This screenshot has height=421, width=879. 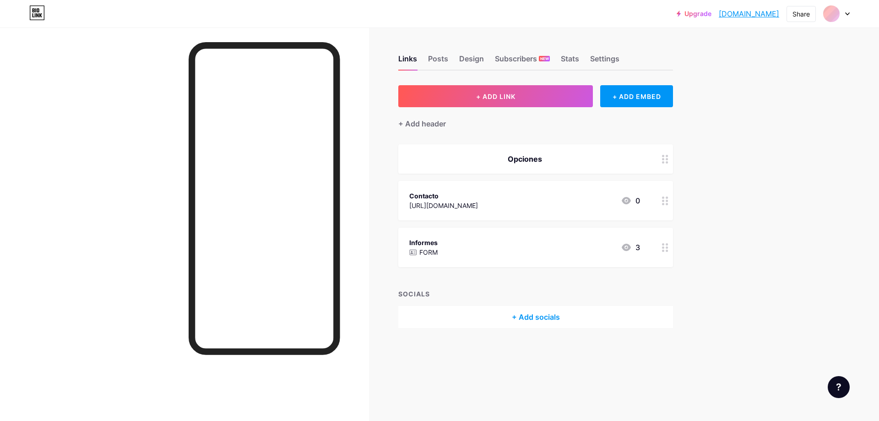 I want to click on div: Opciones, so click(x=525, y=159).